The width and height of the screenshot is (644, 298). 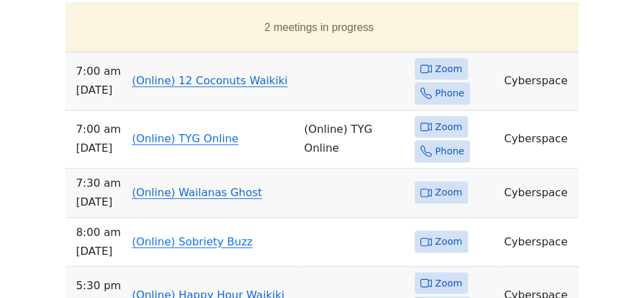 What do you see at coordinates (197, 192) in the screenshot?
I see `a: (Online) Wailanas Ghost` at bounding box center [197, 192].